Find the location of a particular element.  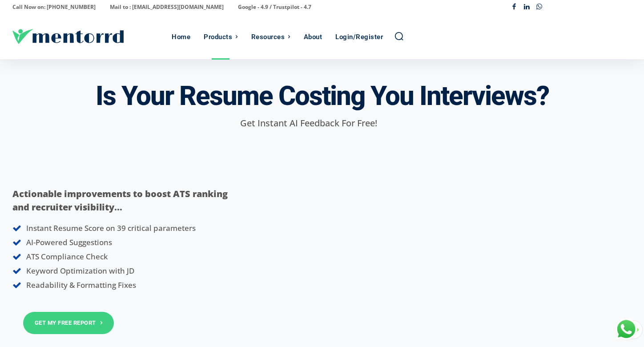

a: Whatsapp is located at coordinates (540, 7).